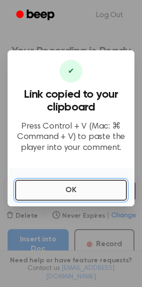 The width and height of the screenshot is (142, 287). Describe the element at coordinates (71, 190) in the screenshot. I see `button: OK` at that location.